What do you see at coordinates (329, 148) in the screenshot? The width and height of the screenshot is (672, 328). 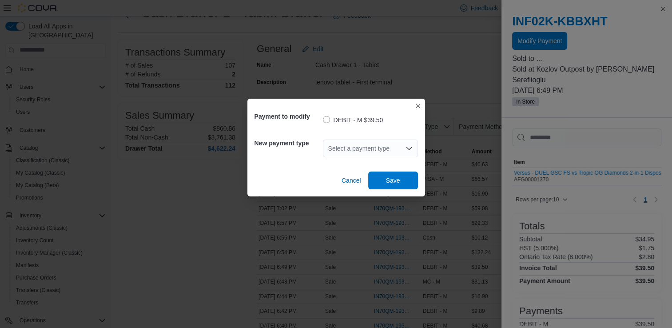 I see `input: Accessible screen reader label` at bounding box center [329, 148].